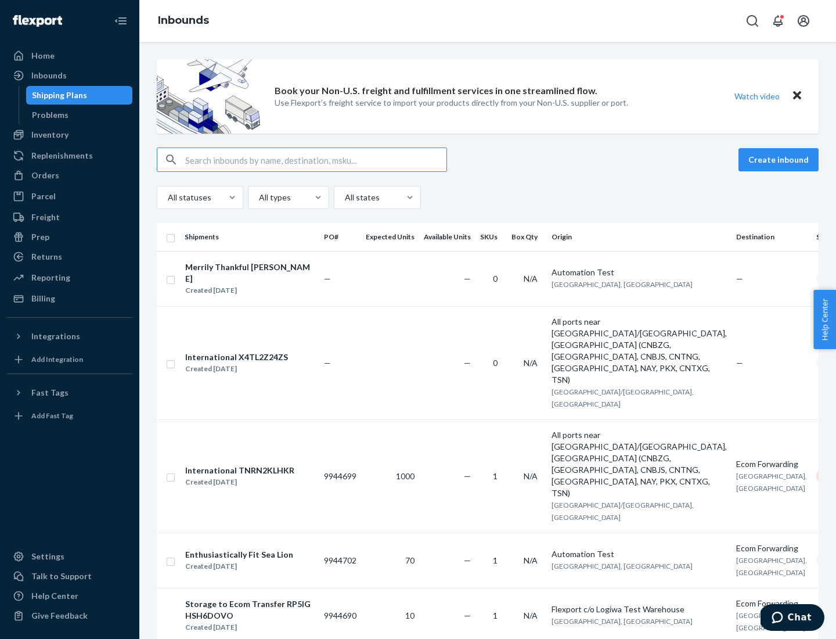 This screenshot has width=836, height=639. Describe the element at coordinates (340, 237) in the screenshot. I see `th: PO#` at that location.